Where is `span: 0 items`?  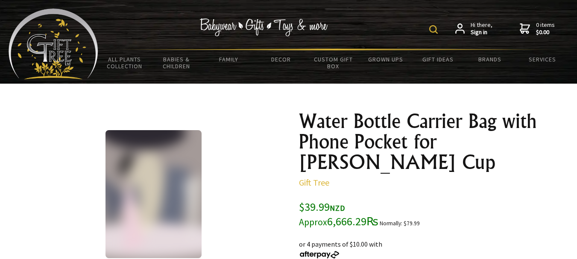 span: 0 items is located at coordinates (546, 29).